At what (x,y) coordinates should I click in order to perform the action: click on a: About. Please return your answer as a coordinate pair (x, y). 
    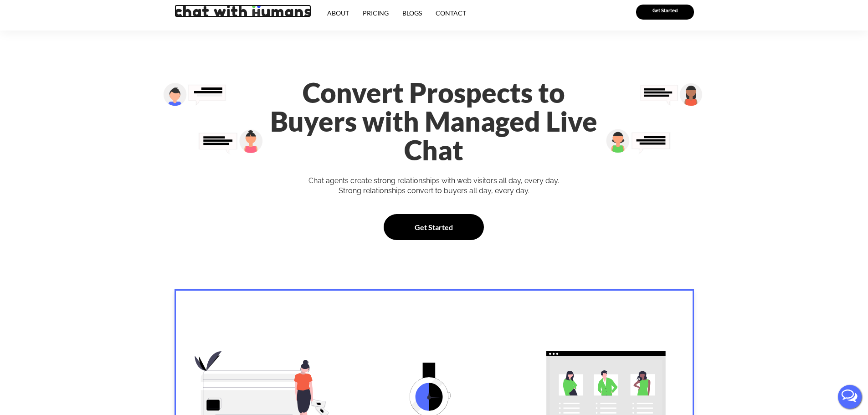
    Looking at the image, I should click on (338, 13).